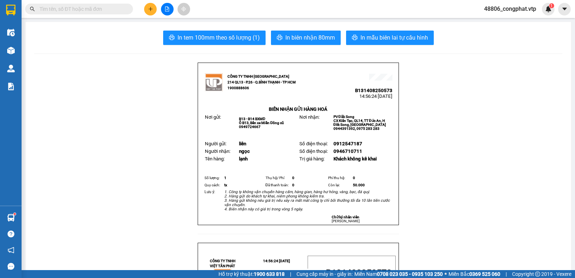 Image resolution: width=575 pixels, height=278 pixels. Describe the element at coordinates (167, 9) in the screenshot. I see `button: file-add` at that location.